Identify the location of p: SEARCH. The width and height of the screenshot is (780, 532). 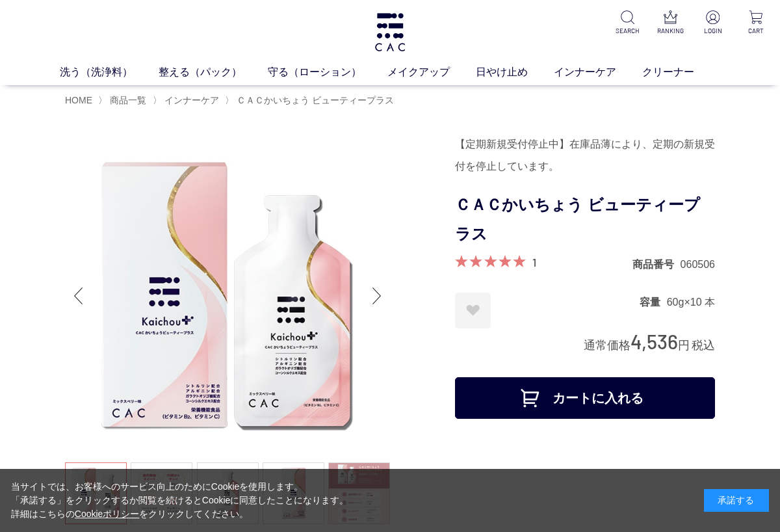
(628, 31).